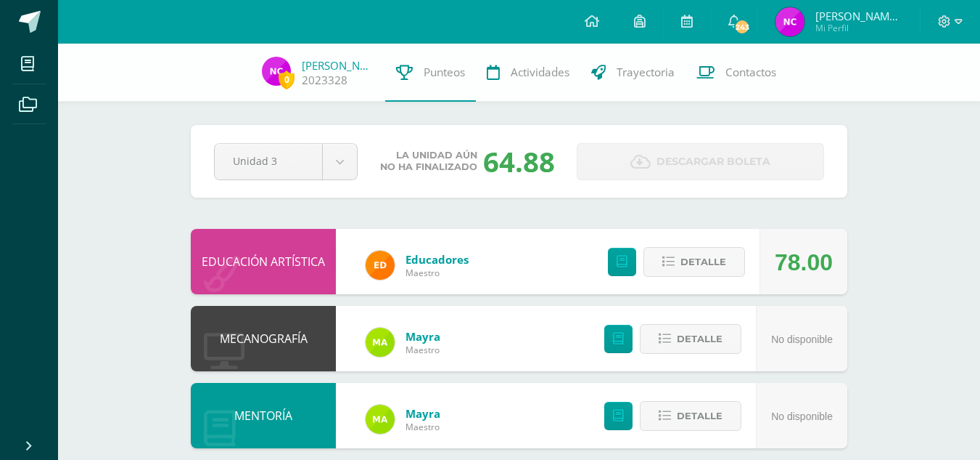 The width and height of the screenshot is (980, 460). Describe the element at coordinates (645, 72) in the screenshot. I see `span: Trayectoria` at that location.